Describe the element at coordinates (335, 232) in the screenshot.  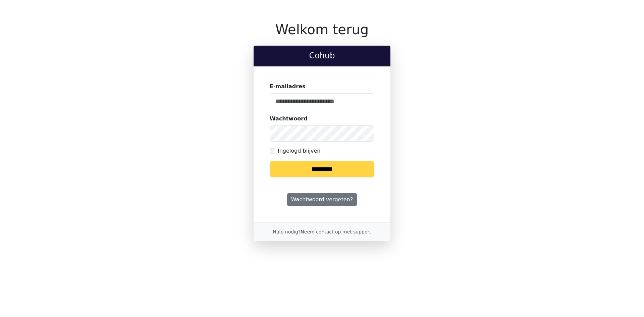
I see `a: Neem contact op met support` at that location.